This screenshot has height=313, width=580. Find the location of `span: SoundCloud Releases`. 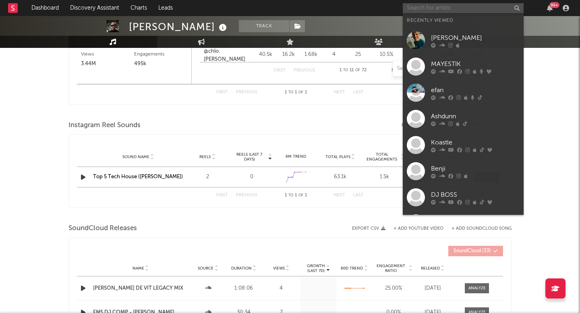

span: SoundCloud Releases is located at coordinates (103, 229).